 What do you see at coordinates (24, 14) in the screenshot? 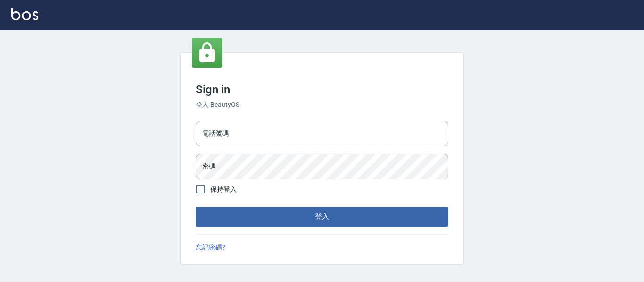
I see `img: Logo` at bounding box center [24, 14].